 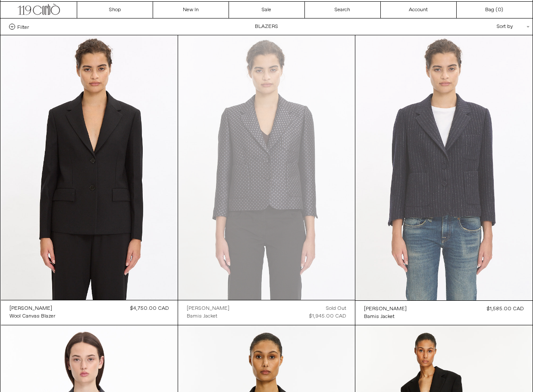 I want to click on a: New In, so click(x=191, y=10).